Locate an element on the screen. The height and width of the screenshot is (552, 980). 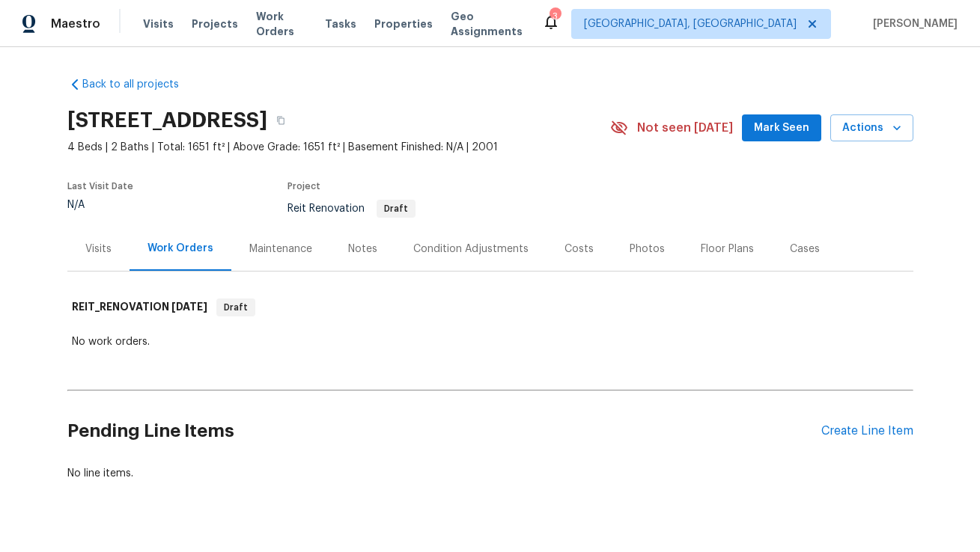
div: Create Line Item is located at coordinates (867, 431).